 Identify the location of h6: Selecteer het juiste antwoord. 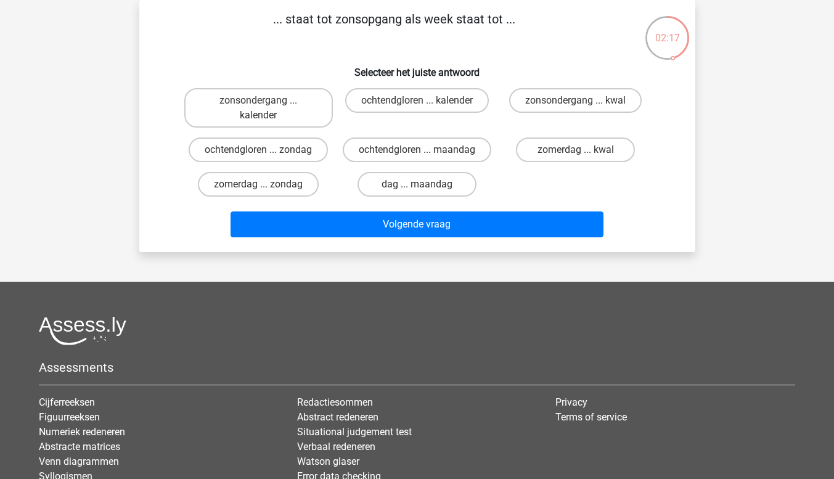
(417, 67).